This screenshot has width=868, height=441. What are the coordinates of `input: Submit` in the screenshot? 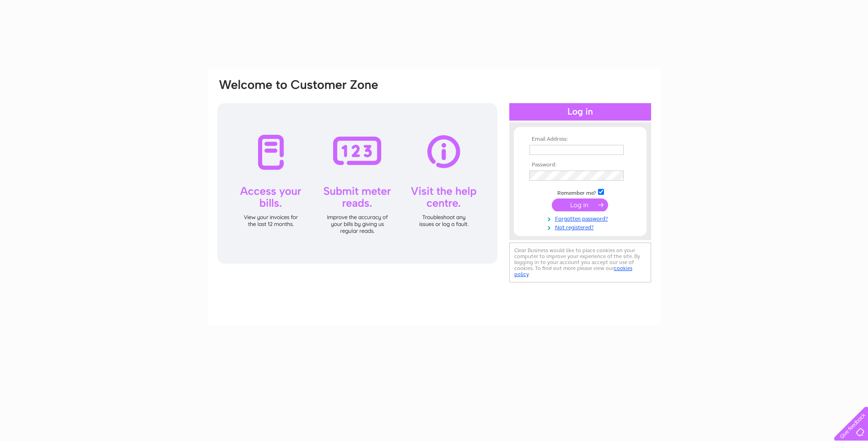 It's located at (580, 205).